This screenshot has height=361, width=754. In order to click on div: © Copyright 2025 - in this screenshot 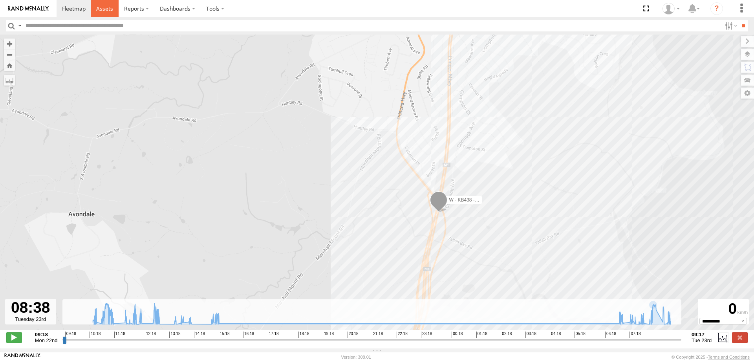, I will do `click(711, 357)`.